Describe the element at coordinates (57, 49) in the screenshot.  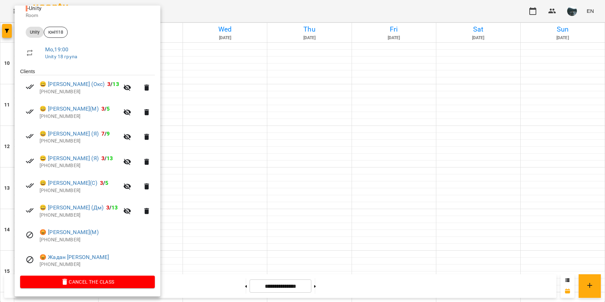
I see `a: Mo , 19:00` at that location.